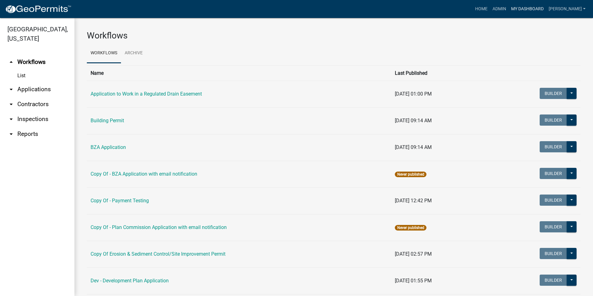  Describe the element at coordinates (239, 73) in the screenshot. I see `th: Name` at that location.